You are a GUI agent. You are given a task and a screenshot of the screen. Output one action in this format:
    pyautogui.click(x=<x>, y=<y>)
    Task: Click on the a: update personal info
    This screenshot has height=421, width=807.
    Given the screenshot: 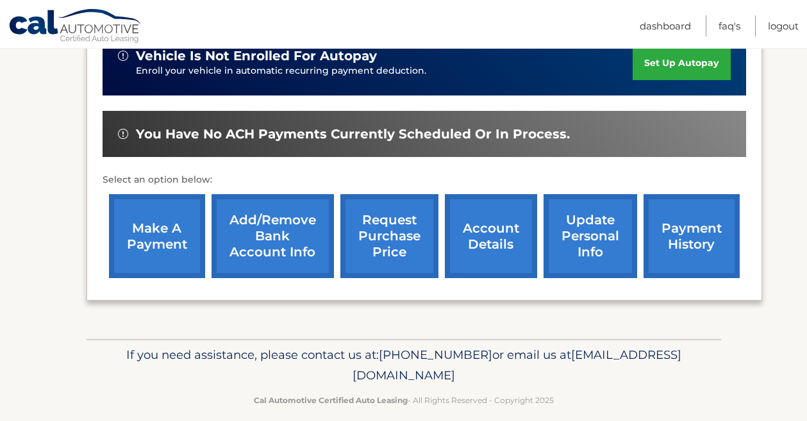 What is the action you would take?
    pyautogui.click(x=591, y=236)
    